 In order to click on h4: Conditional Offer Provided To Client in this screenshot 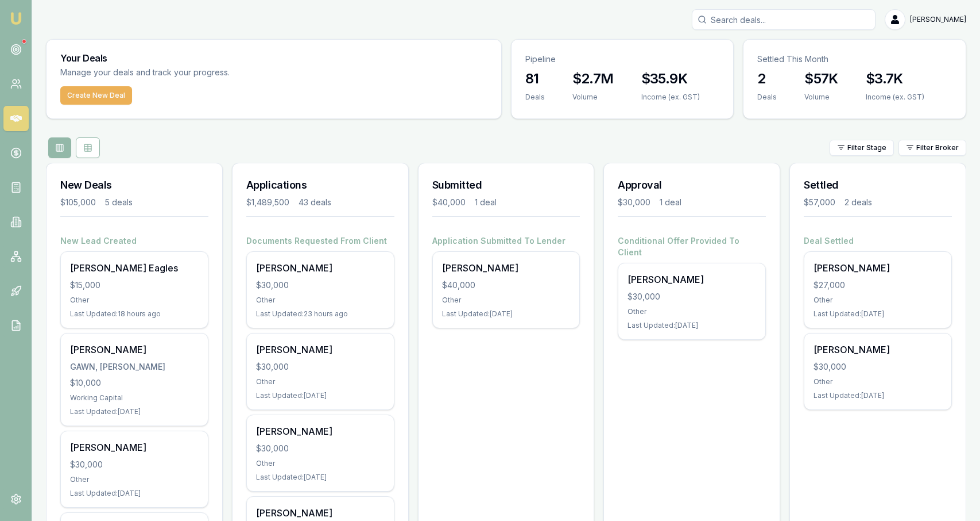, I will do `click(691, 247)`.